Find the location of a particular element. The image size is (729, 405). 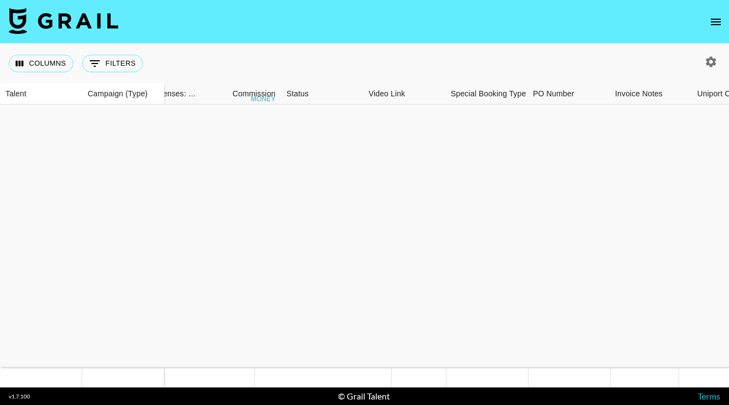

div: Commission is located at coordinates (254, 94).